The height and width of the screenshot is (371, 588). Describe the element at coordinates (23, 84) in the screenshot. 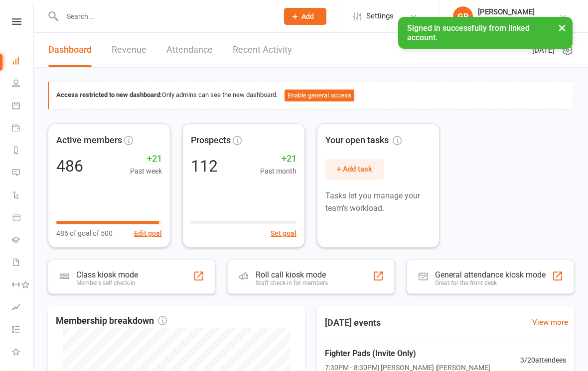

I see `a: People` at that location.